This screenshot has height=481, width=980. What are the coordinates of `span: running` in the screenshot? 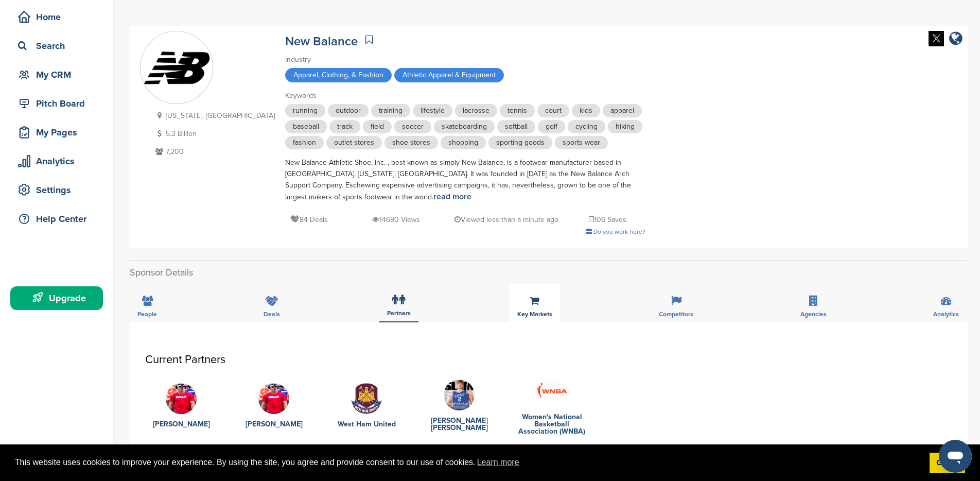 It's located at (305, 110).